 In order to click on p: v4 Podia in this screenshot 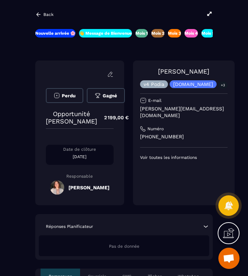, I will do `click(154, 84)`.